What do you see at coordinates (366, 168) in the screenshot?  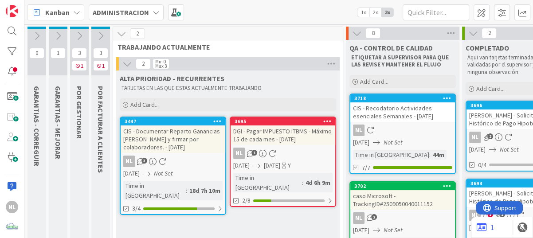 I see `span: 7/7` at bounding box center [366, 168].